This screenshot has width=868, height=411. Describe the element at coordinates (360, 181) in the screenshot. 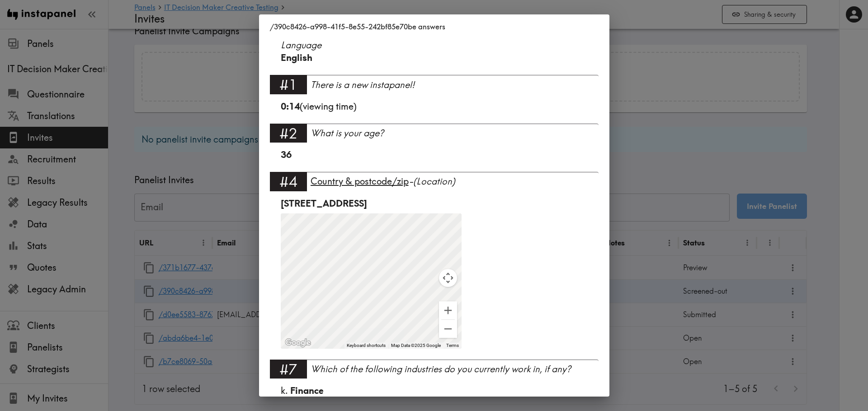

I see `span: Country & postcode/zip` at that location.